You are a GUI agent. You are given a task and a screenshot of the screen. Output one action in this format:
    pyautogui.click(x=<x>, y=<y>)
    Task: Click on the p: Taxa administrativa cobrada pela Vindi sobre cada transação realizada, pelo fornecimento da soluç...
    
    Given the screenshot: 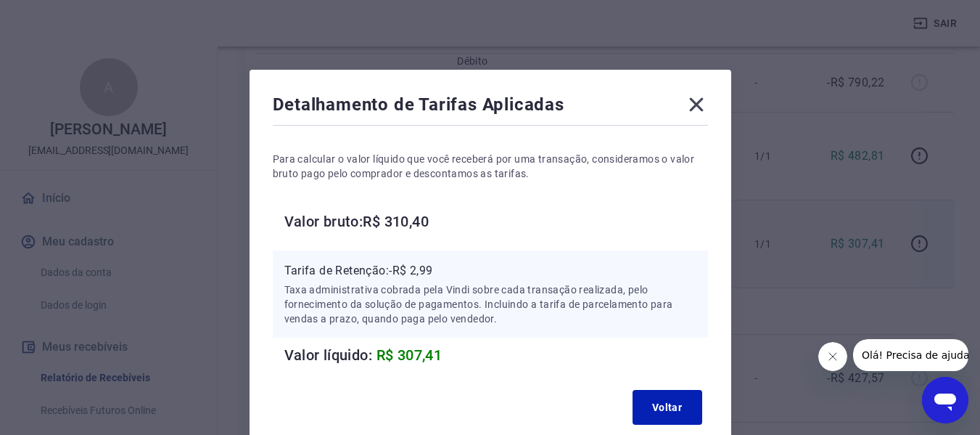 What is the action you would take?
    pyautogui.click(x=490, y=304)
    